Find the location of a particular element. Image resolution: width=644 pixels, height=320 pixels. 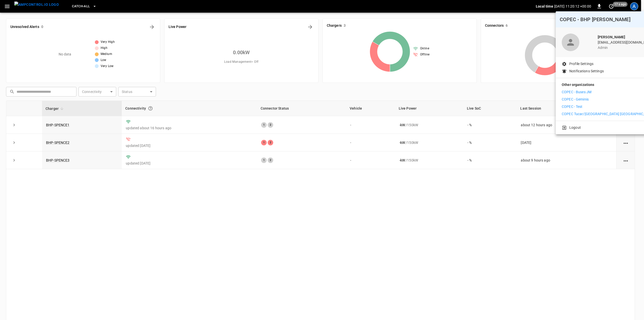

p: COPEC - Test is located at coordinates (572, 106).